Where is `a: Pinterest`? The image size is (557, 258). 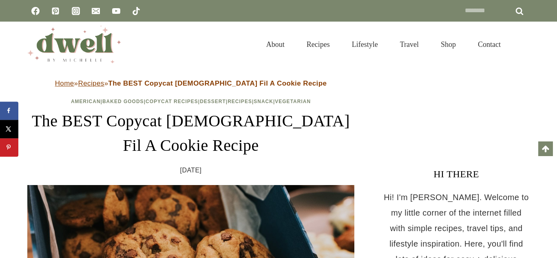
a: Pinterest is located at coordinates (56, 11).